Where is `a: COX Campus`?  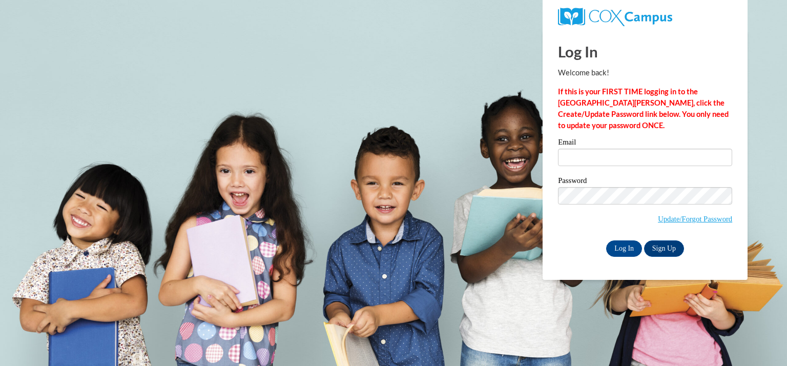 a: COX Campus is located at coordinates (615, 16).